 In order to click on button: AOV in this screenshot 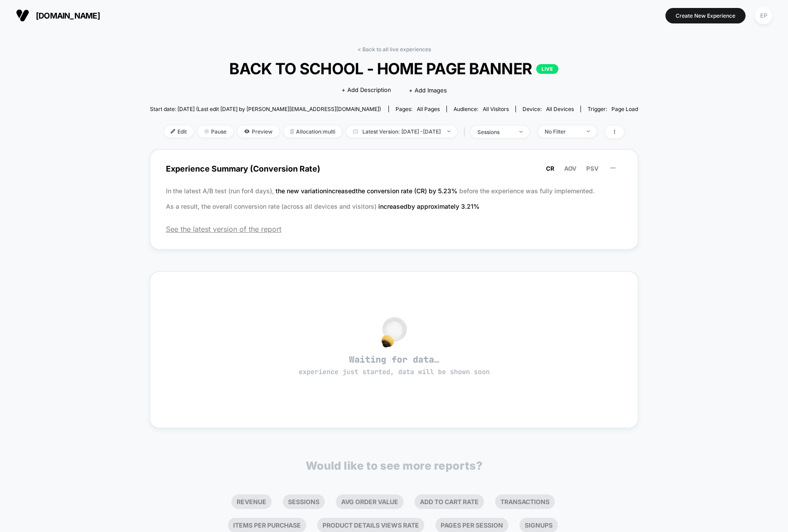, I will do `click(570, 168)`.